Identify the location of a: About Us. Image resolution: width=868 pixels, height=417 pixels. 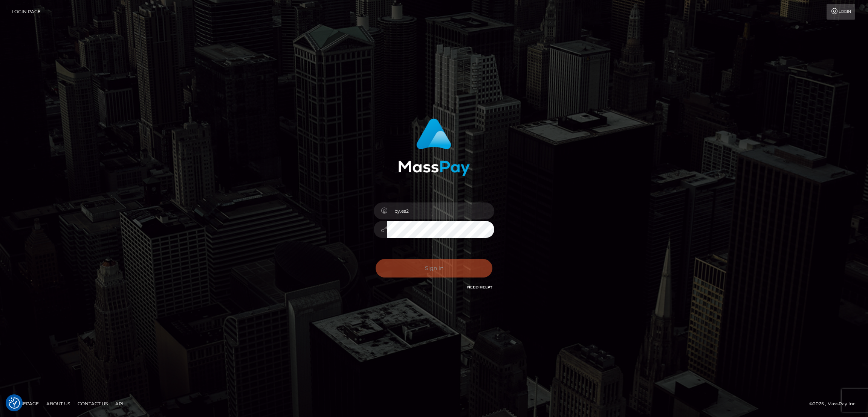
(58, 403).